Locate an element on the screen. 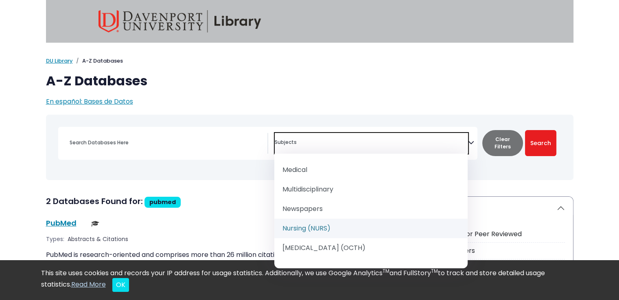  input: Search database by title or keyword is located at coordinates (166, 142).